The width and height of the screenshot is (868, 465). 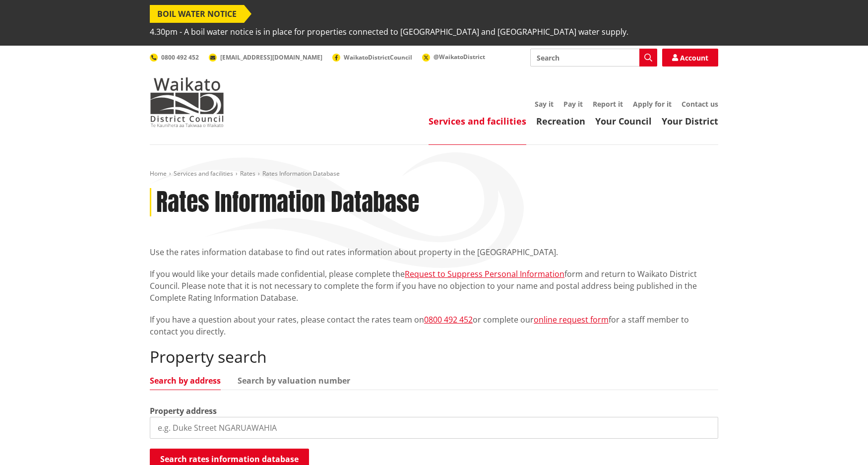 I want to click on a: Contact us, so click(x=700, y=104).